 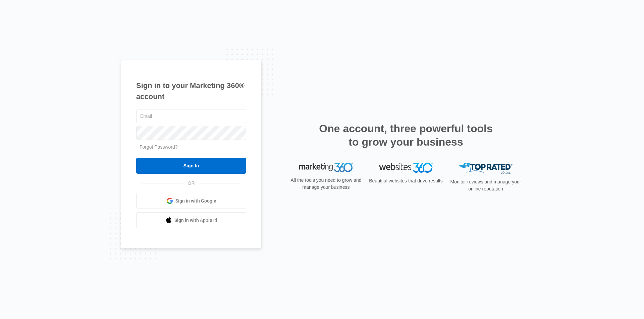 What do you see at coordinates (486, 168) in the screenshot?
I see `img: Top Rated Local` at bounding box center [486, 168].